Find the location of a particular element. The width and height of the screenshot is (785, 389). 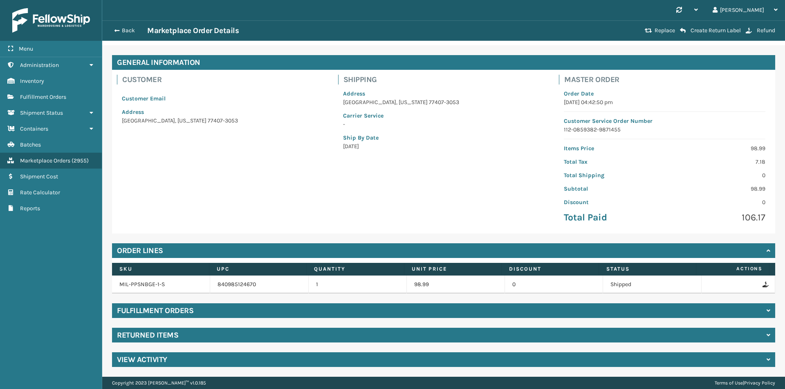

i: Refund Order Line is located at coordinates (764, 285).